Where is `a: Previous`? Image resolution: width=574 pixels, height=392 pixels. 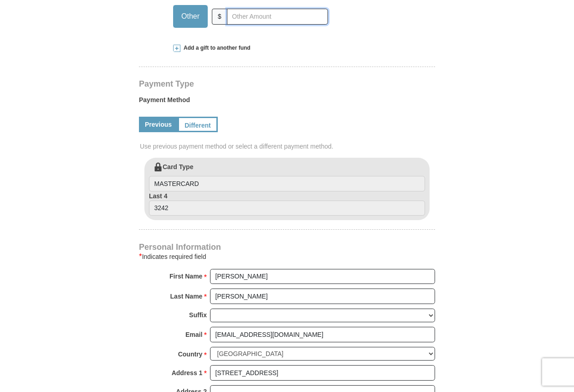 a: Previous is located at coordinates (158, 125).